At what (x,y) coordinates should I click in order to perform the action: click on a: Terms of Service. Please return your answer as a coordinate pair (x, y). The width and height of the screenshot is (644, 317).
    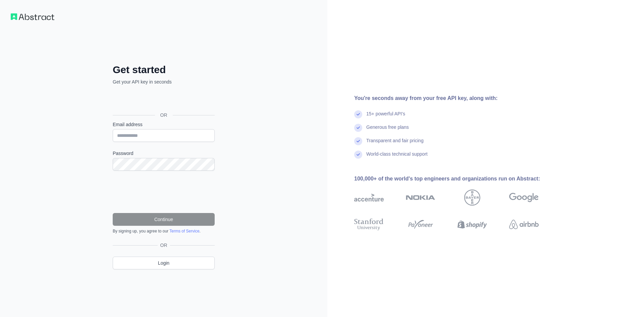
    Looking at the image, I should click on (184, 231).